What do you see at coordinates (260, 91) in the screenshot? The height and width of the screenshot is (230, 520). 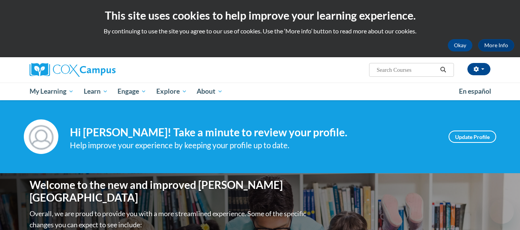 I see `div: Main menu` at bounding box center [260, 91].